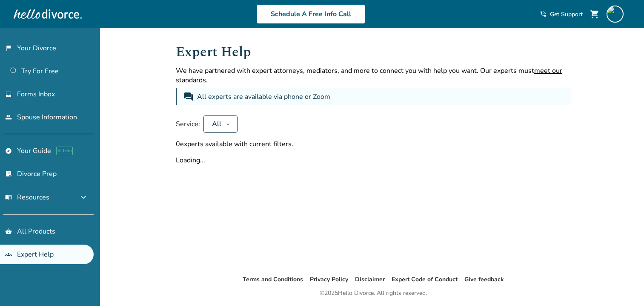 The image size is (644, 306). Describe the element at coordinates (615, 14) in the screenshot. I see `img: jordan_evans@legaleaseplan.com` at that location.